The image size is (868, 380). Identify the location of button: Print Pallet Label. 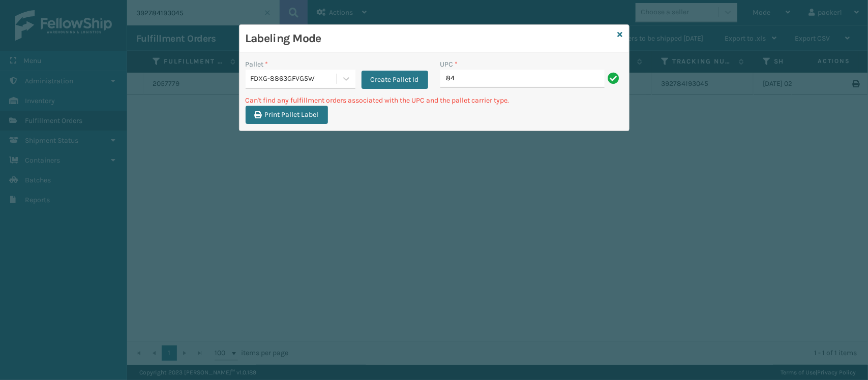
(287, 115).